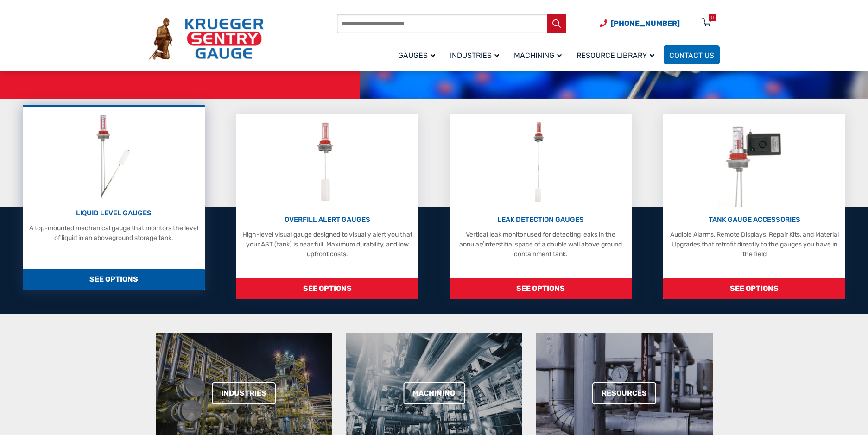  I want to click on p: Audible Alarms, Remote Displays, Repair Kits, and Material Upgrades that retrofit directly to the..., so click(754, 244).